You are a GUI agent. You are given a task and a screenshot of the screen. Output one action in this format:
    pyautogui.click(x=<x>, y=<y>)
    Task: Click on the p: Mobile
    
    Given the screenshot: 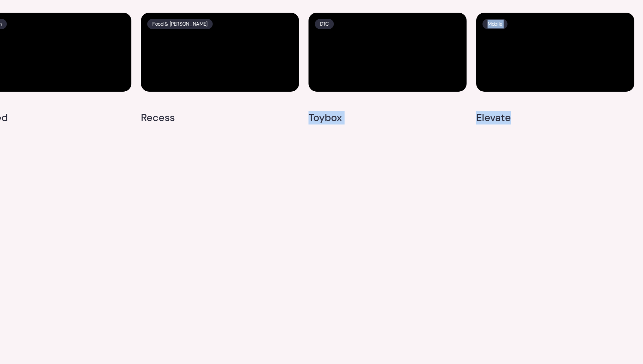 What is the action you would take?
    pyautogui.click(x=495, y=24)
    